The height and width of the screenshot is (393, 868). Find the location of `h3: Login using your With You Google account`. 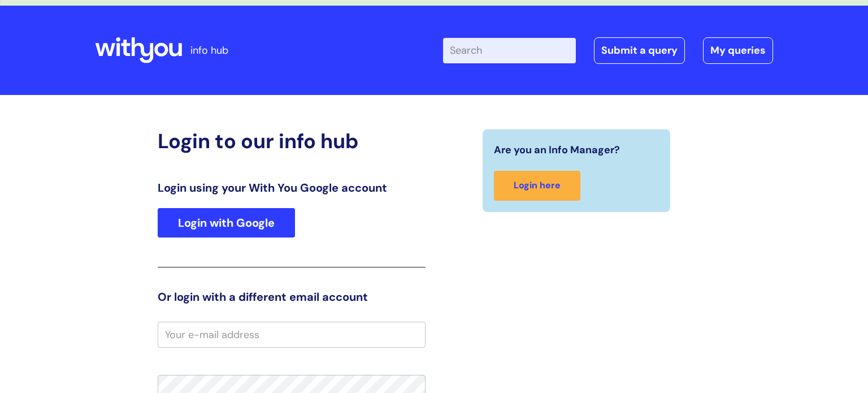

h3: Login using your With You Google account is located at coordinates (292, 188).